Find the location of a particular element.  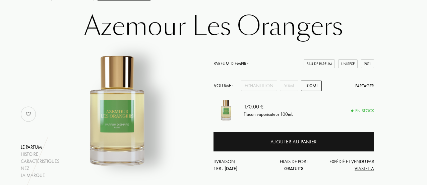

div: Unisexe is located at coordinates (348, 64).